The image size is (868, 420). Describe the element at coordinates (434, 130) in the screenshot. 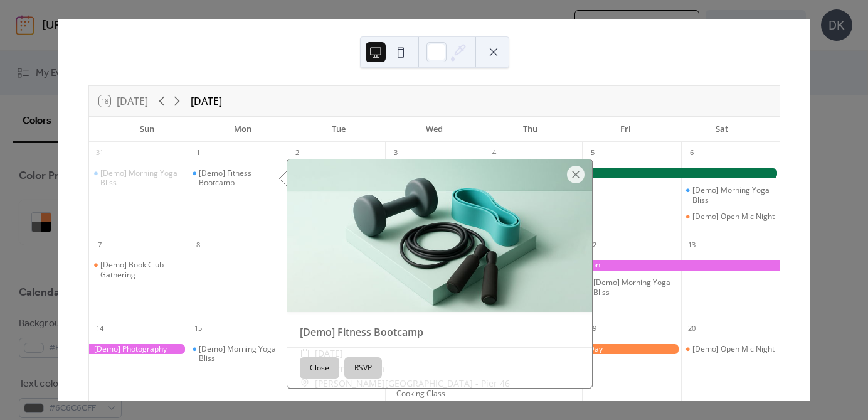

I see `div: Wed` at that location.